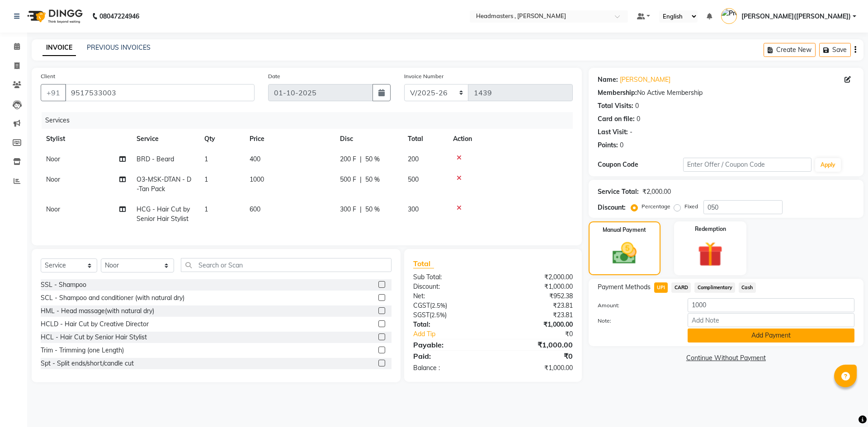  What do you see at coordinates (624, 287) in the screenshot?
I see `span: Payment Methods` at bounding box center [624, 287].